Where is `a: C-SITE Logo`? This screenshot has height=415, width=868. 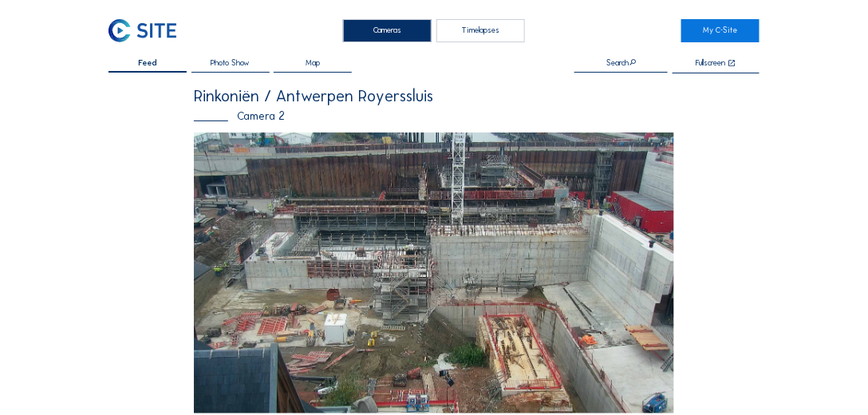
a: C-SITE Logo is located at coordinates (147, 30).